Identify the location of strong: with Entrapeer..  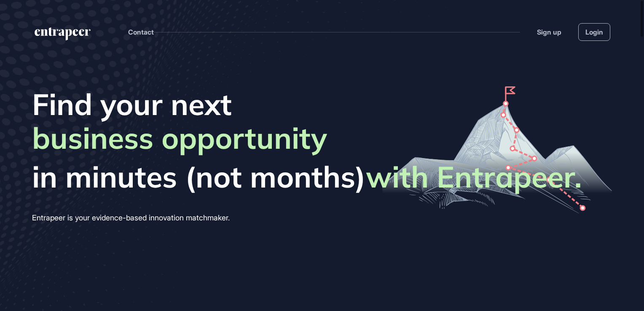
(474, 177).